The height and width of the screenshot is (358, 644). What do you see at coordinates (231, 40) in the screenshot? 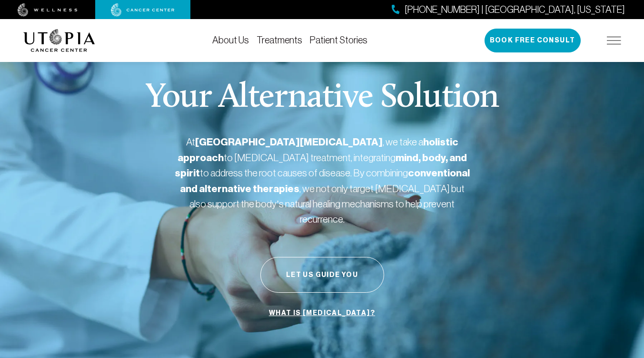
I see `a: About Us` at bounding box center [231, 40].